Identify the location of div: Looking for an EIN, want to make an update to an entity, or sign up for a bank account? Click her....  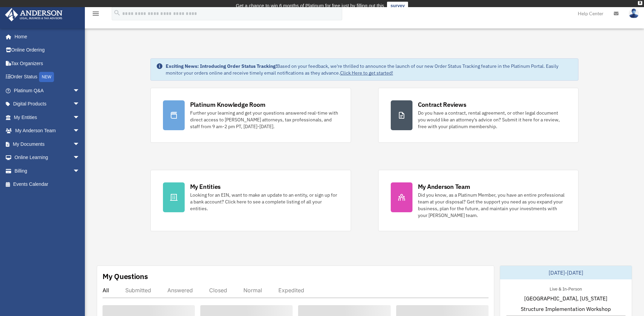
(264, 202).